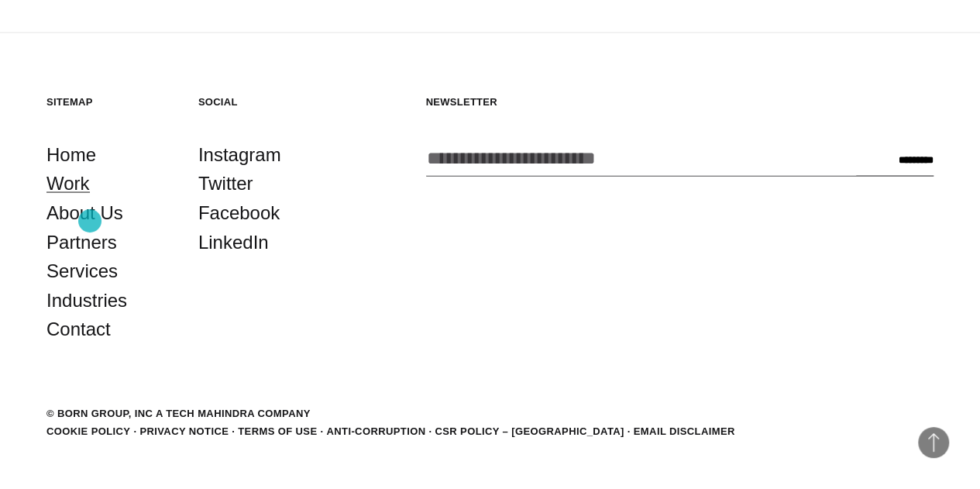 This screenshot has width=980, height=489. What do you see at coordinates (81, 241) in the screenshot?
I see `a: Partners` at bounding box center [81, 241].